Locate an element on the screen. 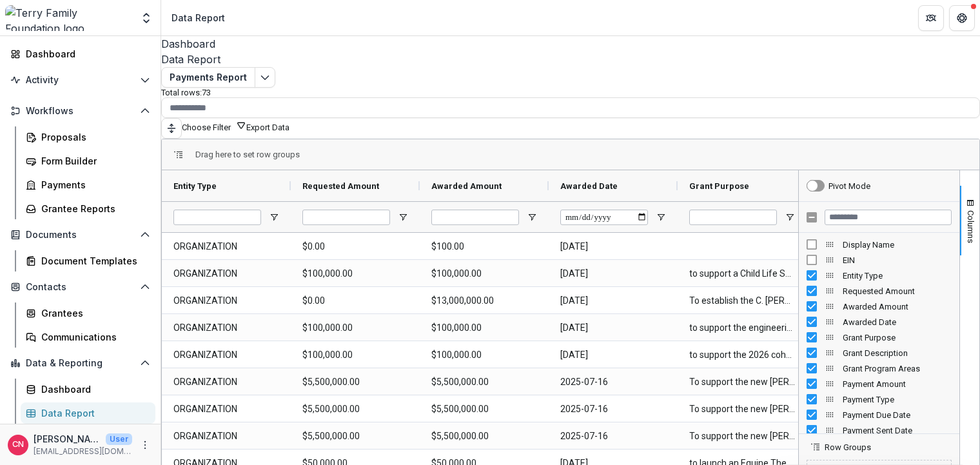  button: Export Data is located at coordinates (268, 127).